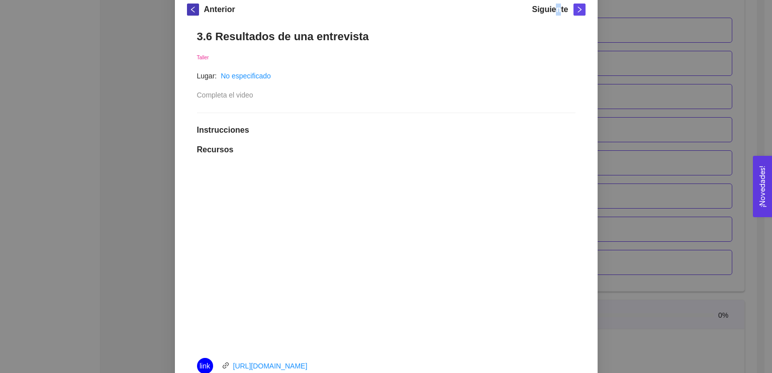 The width and height of the screenshot is (772, 373). Describe the element at coordinates (207, 76) in the screenshot. I see `article: Lugar:` at that location.